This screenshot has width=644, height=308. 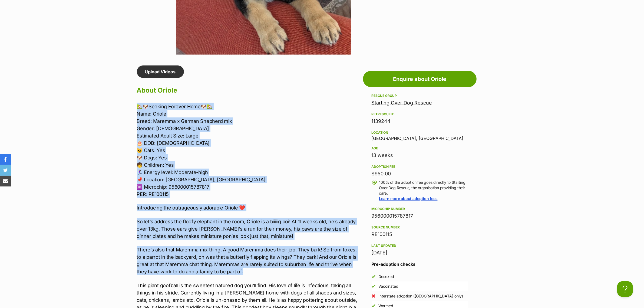 I want to click on div: Rescue group, so click(x=420, y=96).